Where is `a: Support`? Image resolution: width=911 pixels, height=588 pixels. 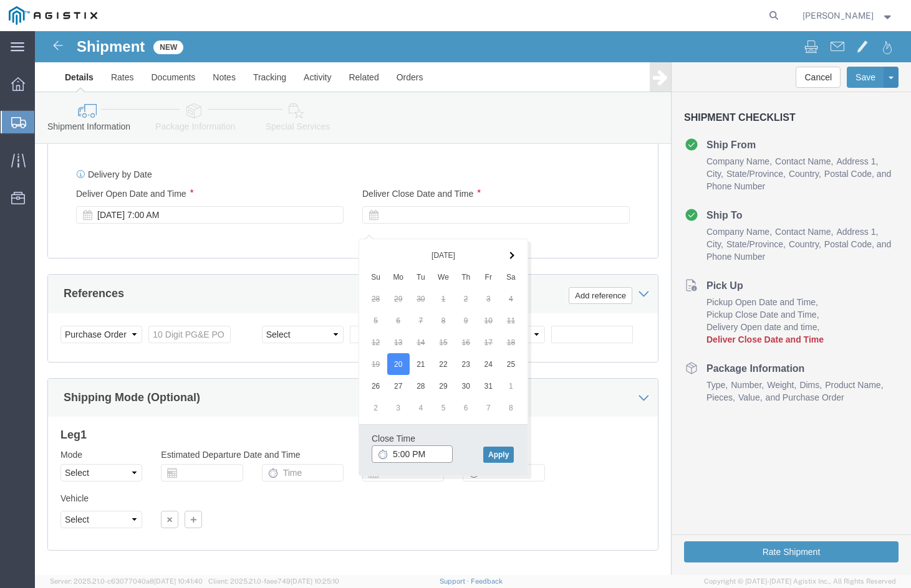 a: Support is located at coordinates (456, 582).